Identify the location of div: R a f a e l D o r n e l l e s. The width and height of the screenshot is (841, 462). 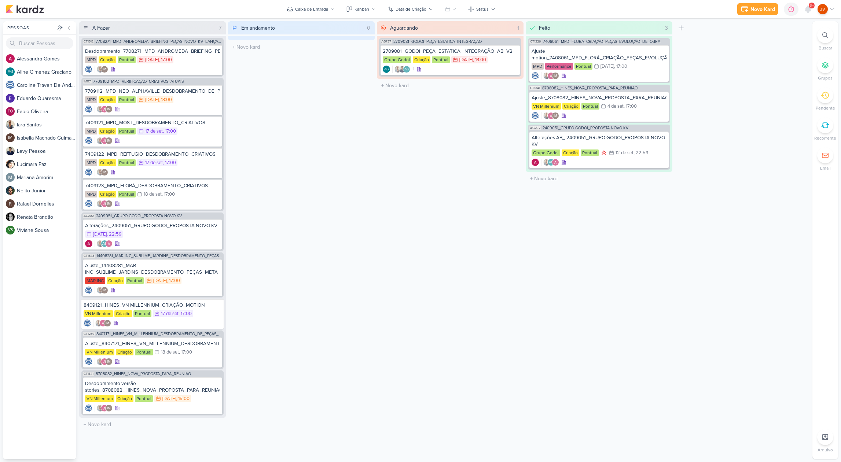
(47, 204).